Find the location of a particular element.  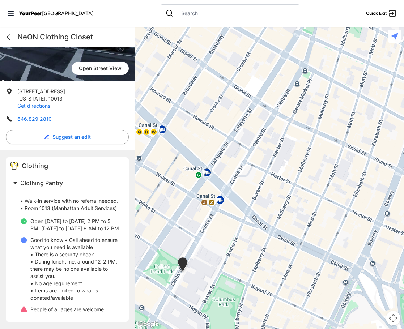

span: Quick Exit is located at coordinates (377, 13).